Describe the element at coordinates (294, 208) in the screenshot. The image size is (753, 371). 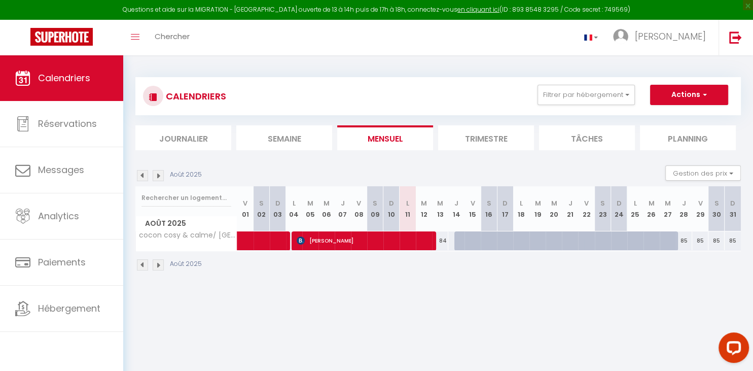
I see `th: 04` at that location.